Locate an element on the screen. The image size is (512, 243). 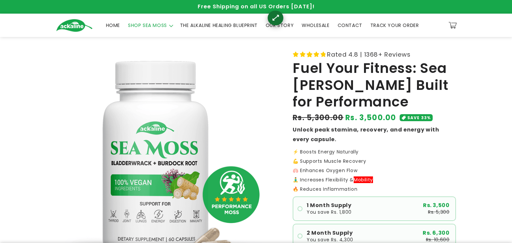
span: CONTACT is located at coordinates (350, 25).